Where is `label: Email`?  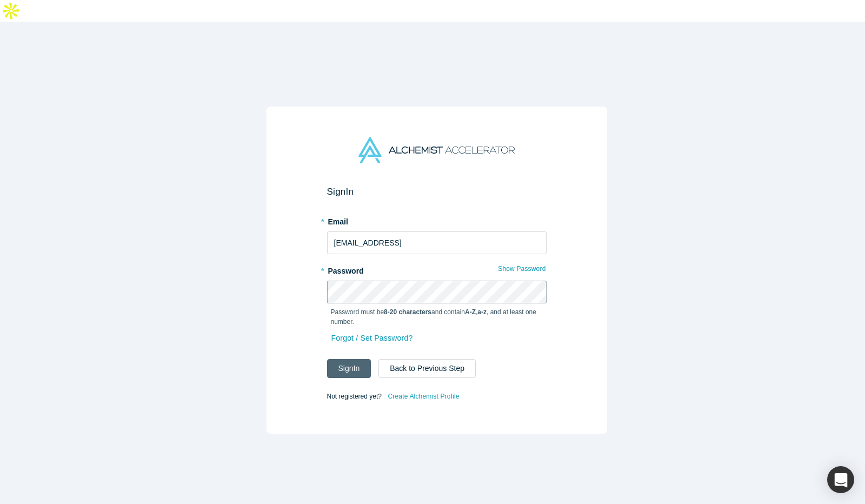 label: Email is located at coordinates (437, 220).